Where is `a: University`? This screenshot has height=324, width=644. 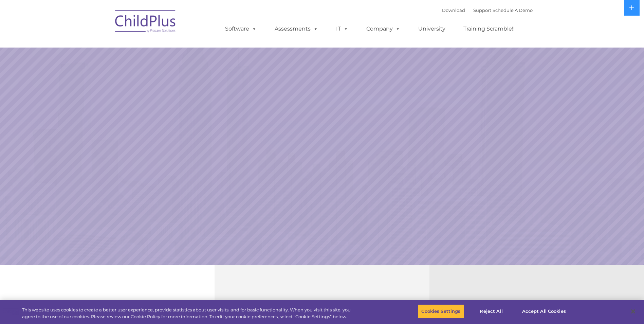 a: University is located at coordinates (431, 29).